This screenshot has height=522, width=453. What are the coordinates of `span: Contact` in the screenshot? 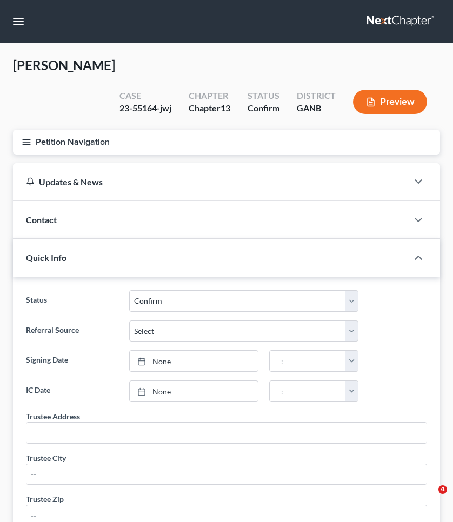 It's located at (41, 219).